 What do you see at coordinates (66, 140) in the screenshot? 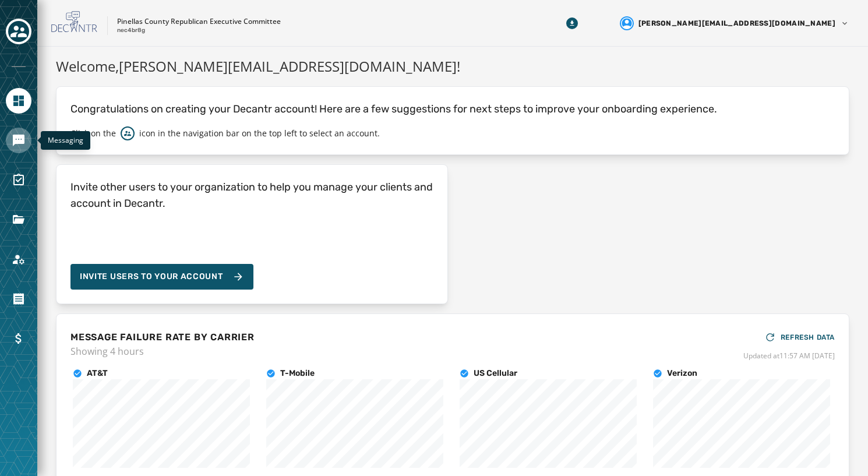
I see `div: Messaging` at bounding box center [66, 140].